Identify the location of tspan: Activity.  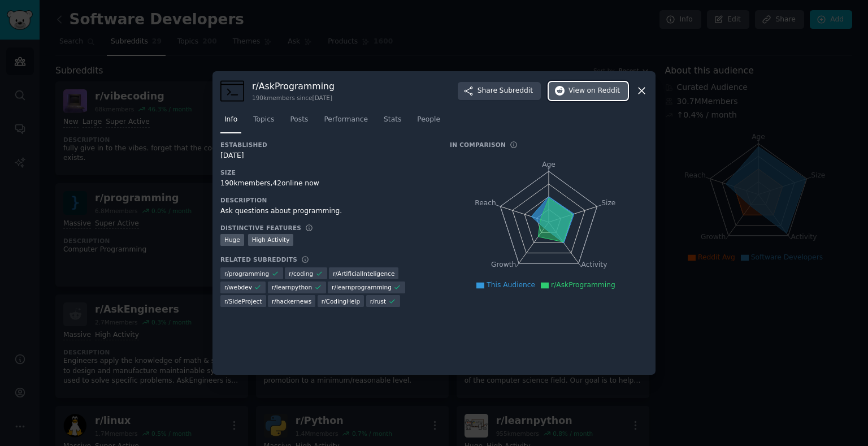
(595, 265).